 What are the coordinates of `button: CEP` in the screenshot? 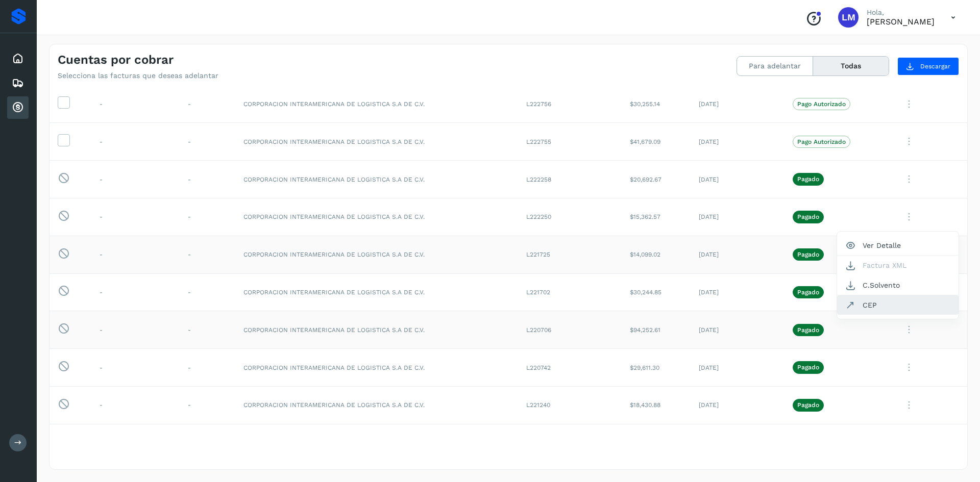 It's located at (897, 305).